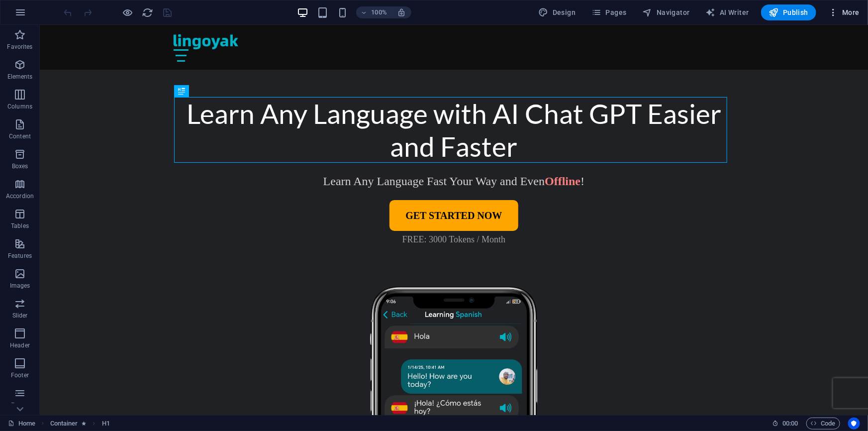  I want to click on h6: Session time, so click(785, 423).